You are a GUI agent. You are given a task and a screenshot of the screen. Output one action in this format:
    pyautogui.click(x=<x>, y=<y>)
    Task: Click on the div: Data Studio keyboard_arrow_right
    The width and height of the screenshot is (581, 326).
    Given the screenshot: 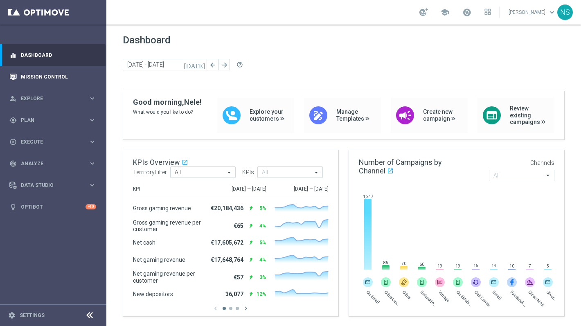 What is the action you would take?
    pyautogui.click(x=53, y=185)
    